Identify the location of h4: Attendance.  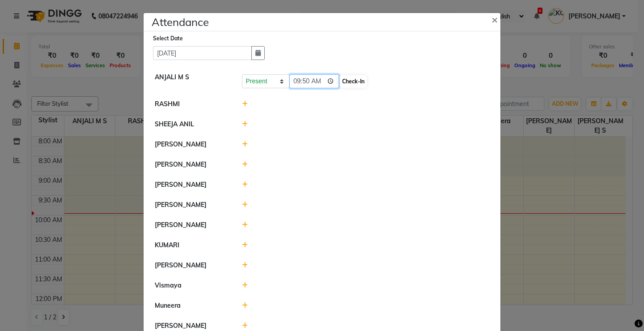
(180, 22).